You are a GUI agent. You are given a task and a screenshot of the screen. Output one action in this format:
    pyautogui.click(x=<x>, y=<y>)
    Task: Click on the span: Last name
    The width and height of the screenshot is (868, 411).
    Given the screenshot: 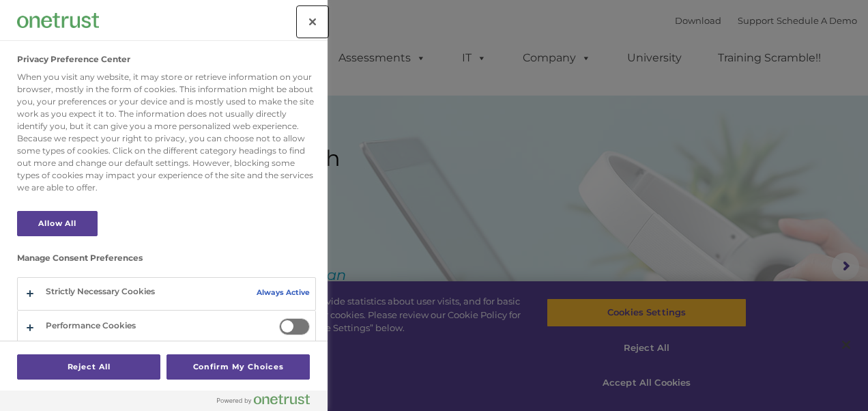 What is the action you would take?
    pyautogui.click(x=210, y=95)
    